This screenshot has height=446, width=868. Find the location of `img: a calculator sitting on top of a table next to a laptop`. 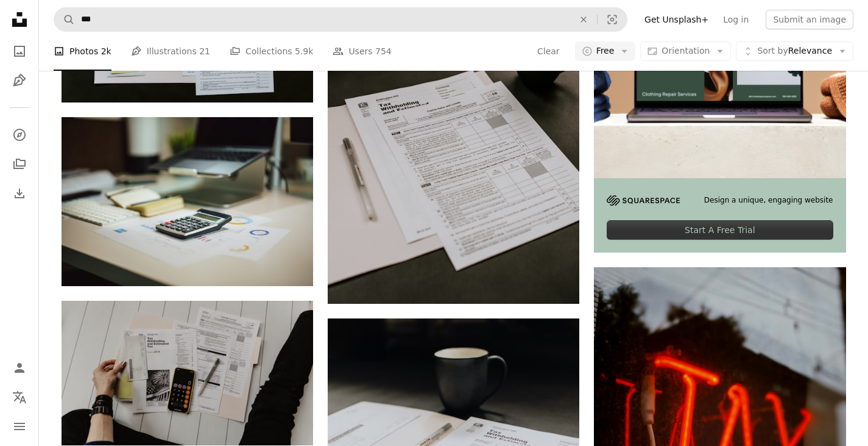

img: a calculator sitting on top of a table next to a laptop is located at coordinates (187, 202).